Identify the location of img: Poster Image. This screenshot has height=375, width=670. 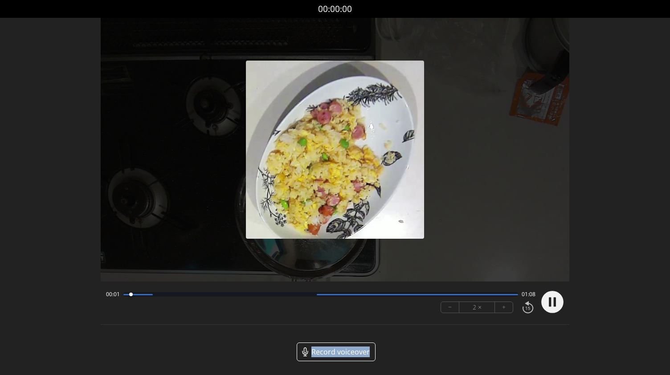
(335, 150).